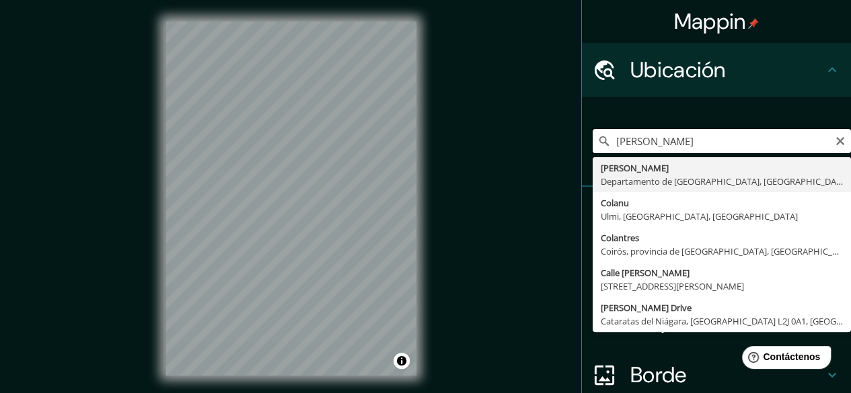 The width and height of the screenshot is (851, 393). What do you see at coordinates (840, 140) in the screenshot?
I see `button: Claro` at bounding box center [840, 140].